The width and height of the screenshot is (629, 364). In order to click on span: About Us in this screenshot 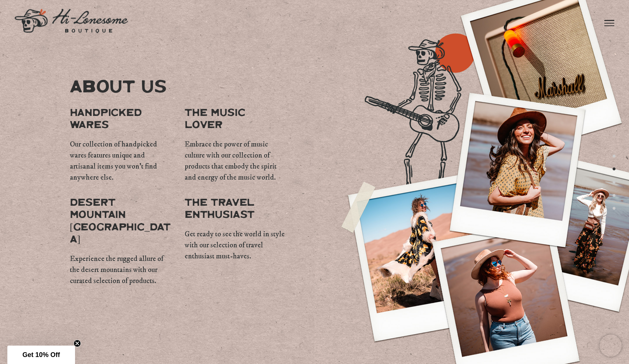, I will do `click(178, 87)`.